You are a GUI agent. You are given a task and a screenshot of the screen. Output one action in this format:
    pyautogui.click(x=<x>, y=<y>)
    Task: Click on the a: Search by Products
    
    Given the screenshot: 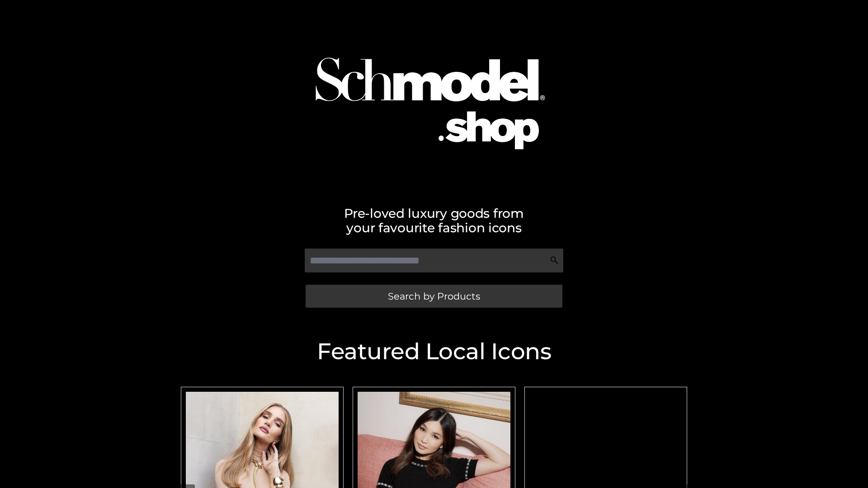 What is the action you would take?
    pyautogui.click(x=434, y=296)
    